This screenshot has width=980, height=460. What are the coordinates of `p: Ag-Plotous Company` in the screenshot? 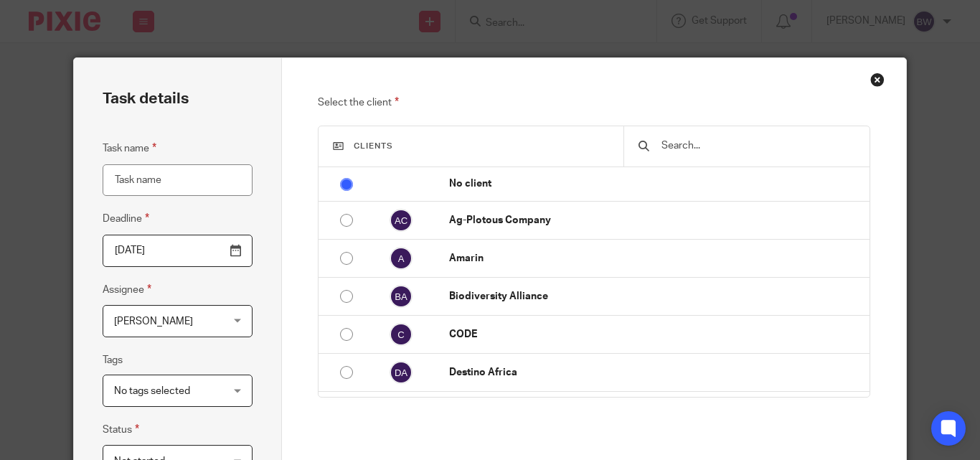 It's located at (656, 221).